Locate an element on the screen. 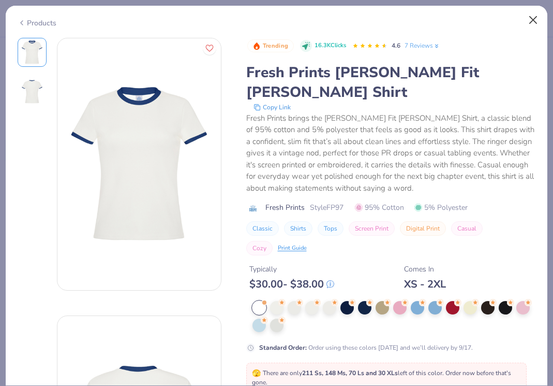 The height and width of the screenshot is (386, 553). span: Style FP97 is located at coordinates (327, 207).